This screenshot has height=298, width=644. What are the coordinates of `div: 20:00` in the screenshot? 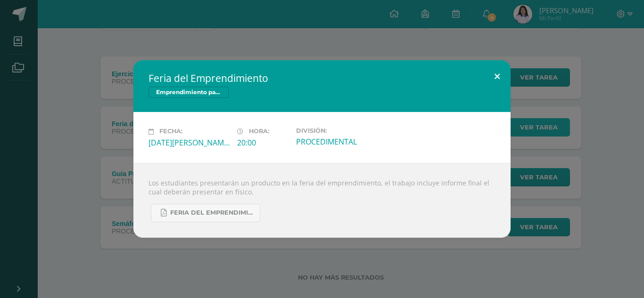 It's located at (263, 143).